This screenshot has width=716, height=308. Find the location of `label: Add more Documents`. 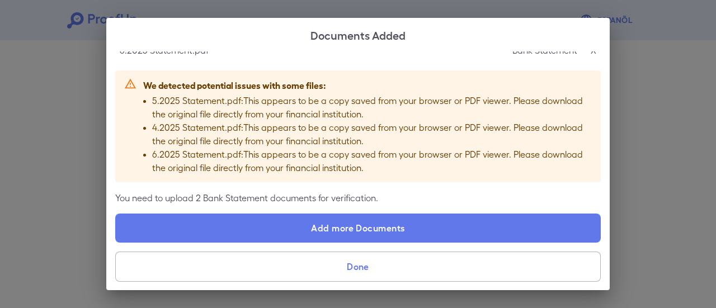

label: Add more Documents is located at coordinates (358, 228).